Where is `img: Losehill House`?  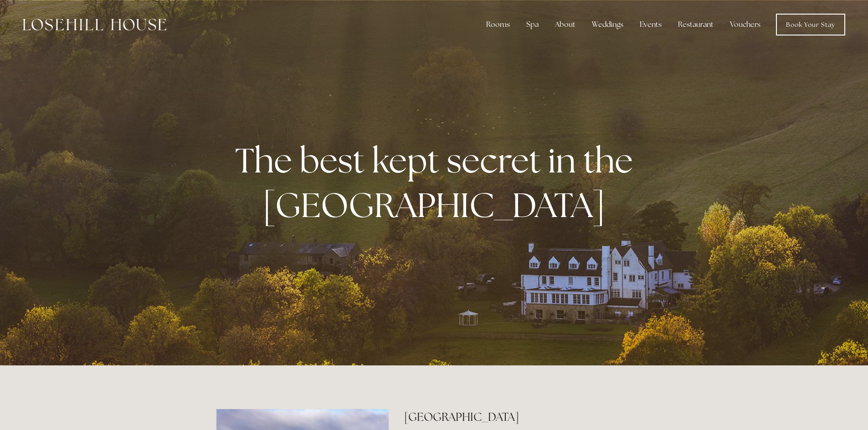
img: Losehill House is located at coordinates (94, 25).